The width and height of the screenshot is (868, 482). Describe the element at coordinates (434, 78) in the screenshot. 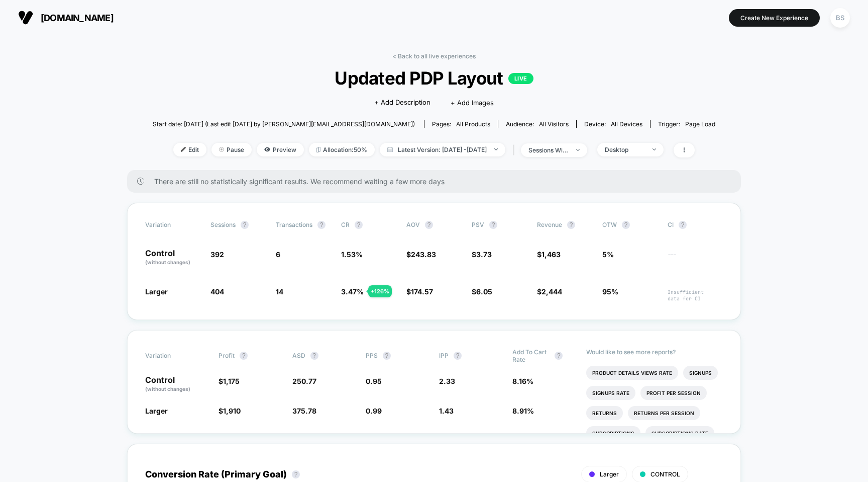

I see `span: Updated PDP Layout` at that location.